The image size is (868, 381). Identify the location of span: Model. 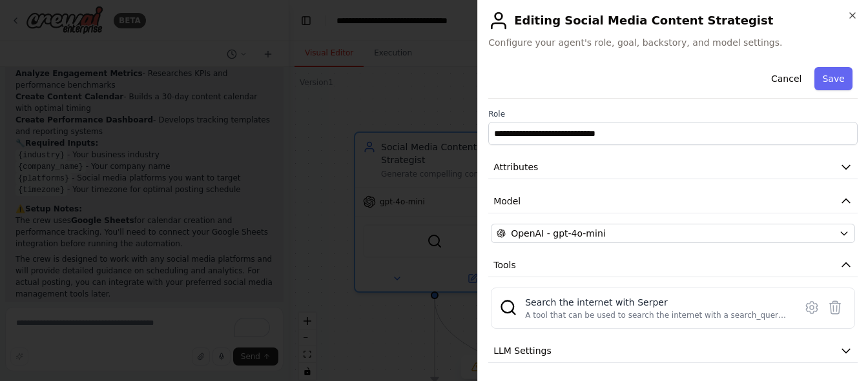
(507, 202).